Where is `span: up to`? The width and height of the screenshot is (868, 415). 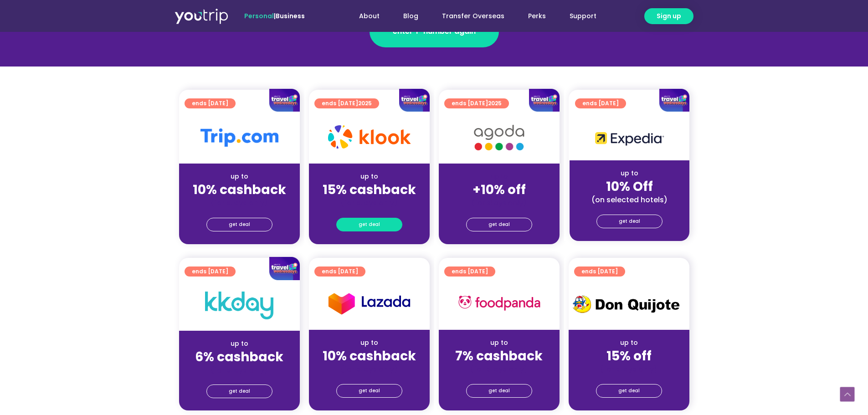 span: up to is located at coordinates (499, 176).